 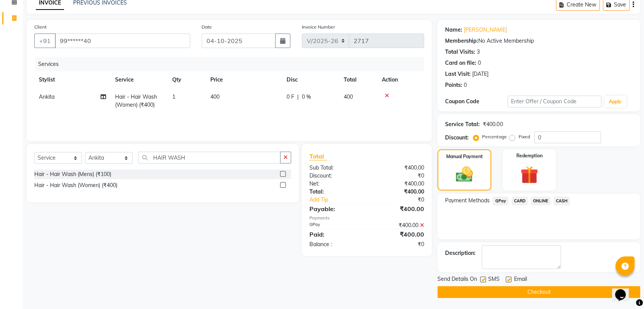 What do you see at coordinates (458, 279) in the screenshot?
I see `span: Send Details On` at bounding box center [458, 279].